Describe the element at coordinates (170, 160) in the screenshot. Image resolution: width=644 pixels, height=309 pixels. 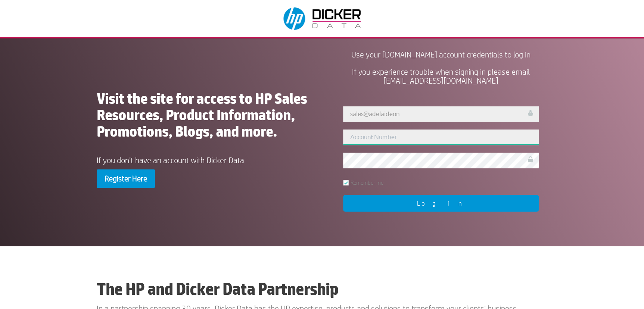
I see `span: If you don’t have an account with Dicker Data` at that location.